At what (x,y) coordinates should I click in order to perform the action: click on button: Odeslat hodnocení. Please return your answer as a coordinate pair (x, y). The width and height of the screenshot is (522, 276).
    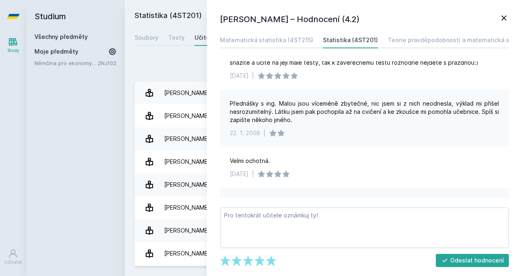
    Looking at the image, I should click on (472, 261).